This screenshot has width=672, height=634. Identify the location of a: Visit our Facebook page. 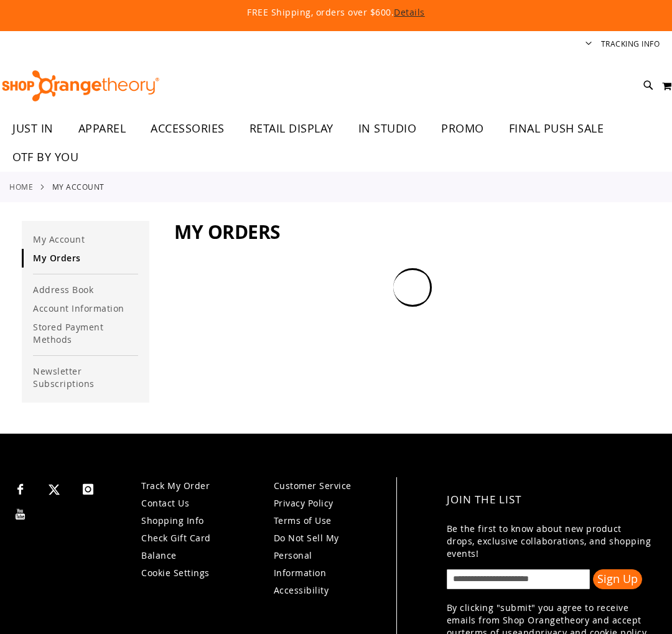
(20, 488).